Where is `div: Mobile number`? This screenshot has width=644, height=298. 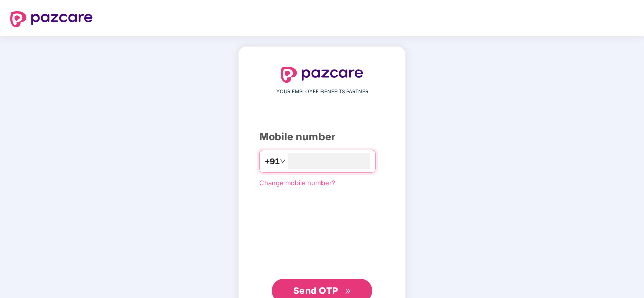
div: Mobile number is located at coordinates (322, 137).